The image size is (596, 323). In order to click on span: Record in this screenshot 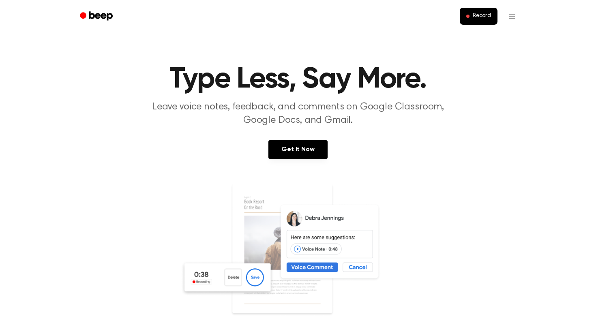, I will do `click(481, 16)`.